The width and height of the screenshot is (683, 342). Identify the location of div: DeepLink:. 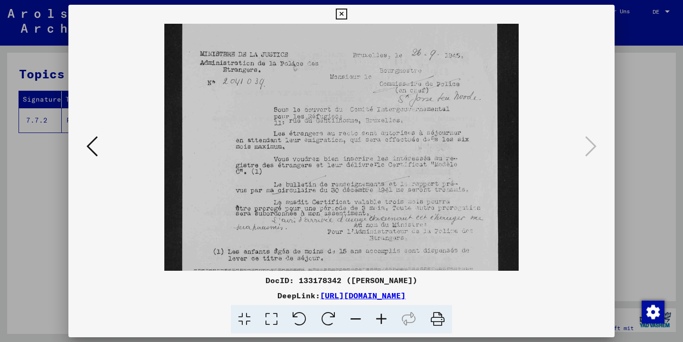
(341, 295).